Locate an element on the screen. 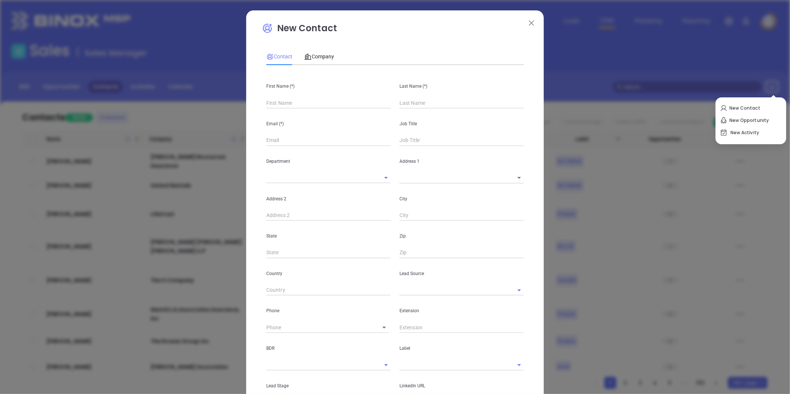  p: First Name (*) is located at coordinates (328, 86).